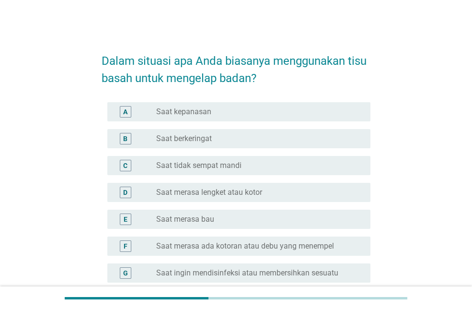 Image resolution: width=472 pixels, height=310 pixels. What do you see at coordinates (185, 219) in the screenshot?
I see `label: Saat merasa bau` at bounding box center [185, 219].